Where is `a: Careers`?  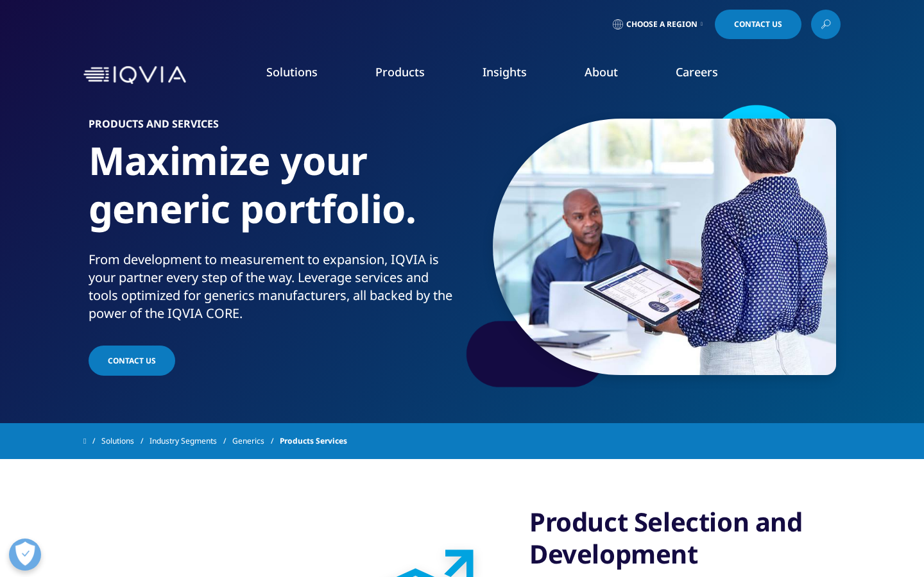
a: Careers is located at coordinates (696, 72).